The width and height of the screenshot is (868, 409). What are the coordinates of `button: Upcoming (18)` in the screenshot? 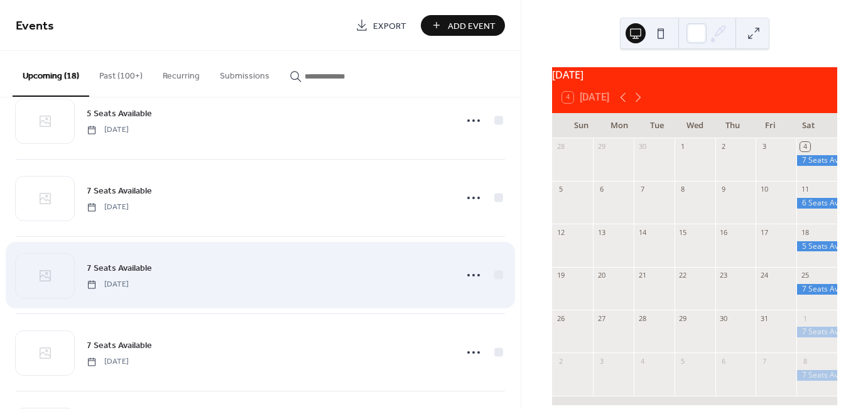 It's located at (51, 73).